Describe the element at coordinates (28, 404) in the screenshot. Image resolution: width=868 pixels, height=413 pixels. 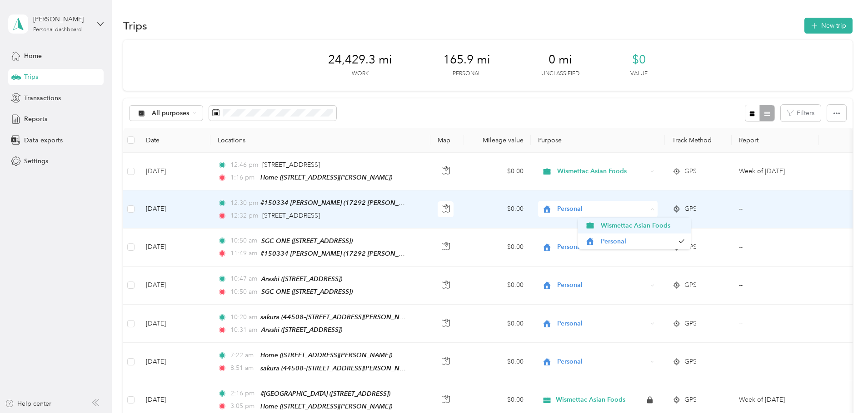
I see `button: Help center` at that location.